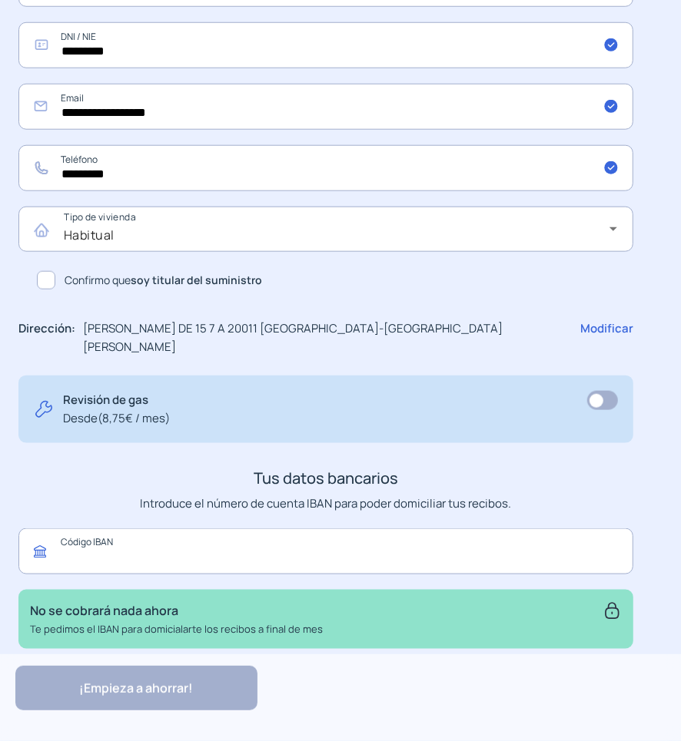  What do you see at coordinates (176, 629) in the screenshot?
I see `p: Te pedimos el IBAN para domicialarte los recibos a final de mes` at bounding box center [176, 629].